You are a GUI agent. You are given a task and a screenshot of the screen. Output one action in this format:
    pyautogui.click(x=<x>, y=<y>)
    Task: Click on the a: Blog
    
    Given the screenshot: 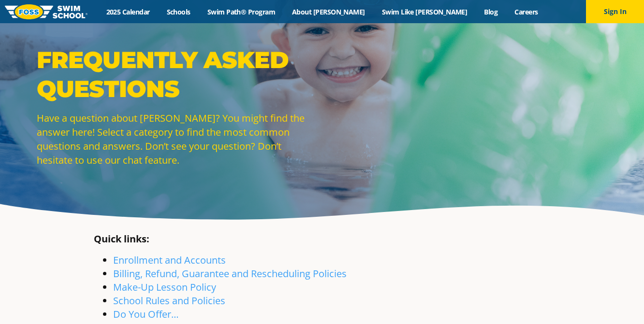 What is the action you would take?
    pyautogui.click(x=491, y=12)
    